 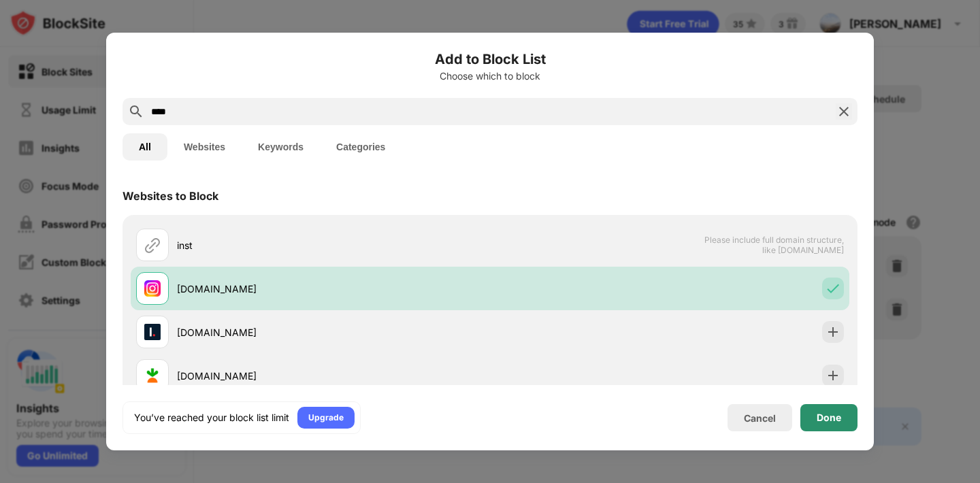 I want to click on div: Upgrade, so click(x=326, y=418).